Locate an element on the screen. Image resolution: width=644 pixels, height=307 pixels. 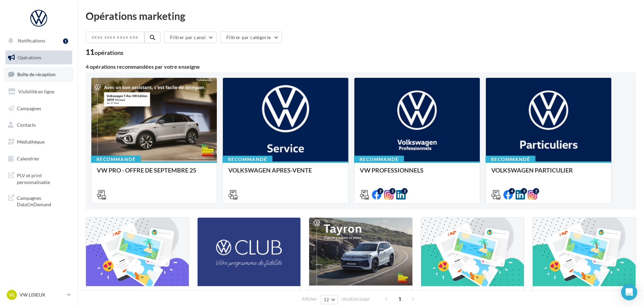
div: Open Intercom Messenger is located at coordinates (629, 292).